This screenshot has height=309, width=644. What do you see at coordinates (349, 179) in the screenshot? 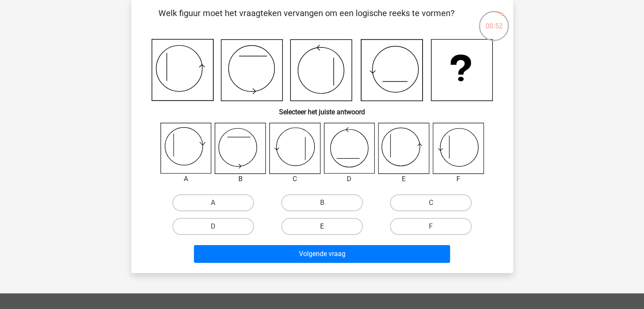
I see `div: D` at bounding box center [349, 179].